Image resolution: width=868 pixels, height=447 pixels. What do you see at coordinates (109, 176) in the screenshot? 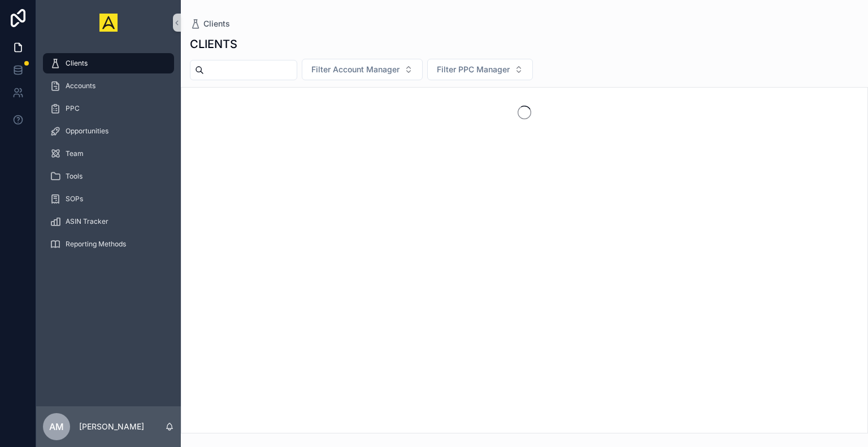
I see `a: Tools` at bounding box center [109, 176].